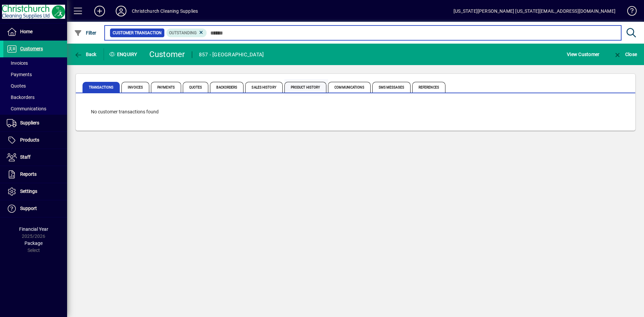 The image size is (644, 317). Describe the element at coordinates (625, 54) in the screenshot. I see `button: Close` at that location.